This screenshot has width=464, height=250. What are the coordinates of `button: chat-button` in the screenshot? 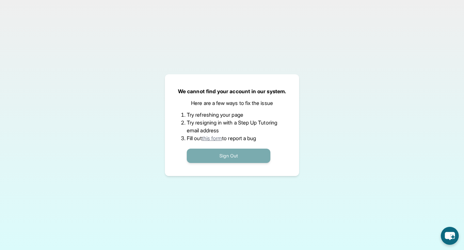 It's located at (449, 236).